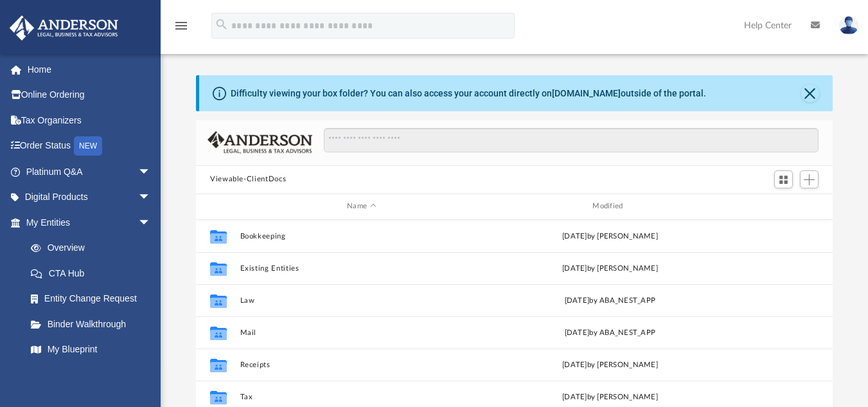 The height and width of the screenshot is (407, 868). What do you see at coordinates (785, 179) in the screenshot?
I see `button: Switch to Grid View` at bounding box center [785, 179].